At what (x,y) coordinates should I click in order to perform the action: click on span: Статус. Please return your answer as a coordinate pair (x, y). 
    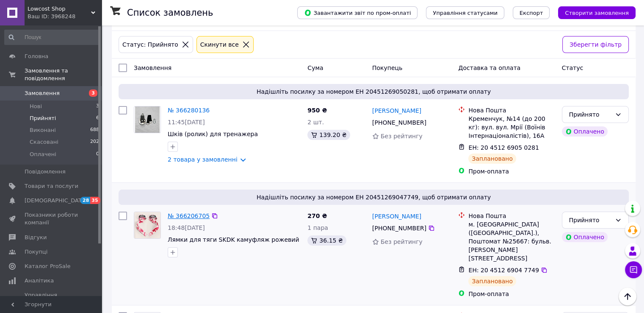
    Looking at the image, I should click on (573, 68).